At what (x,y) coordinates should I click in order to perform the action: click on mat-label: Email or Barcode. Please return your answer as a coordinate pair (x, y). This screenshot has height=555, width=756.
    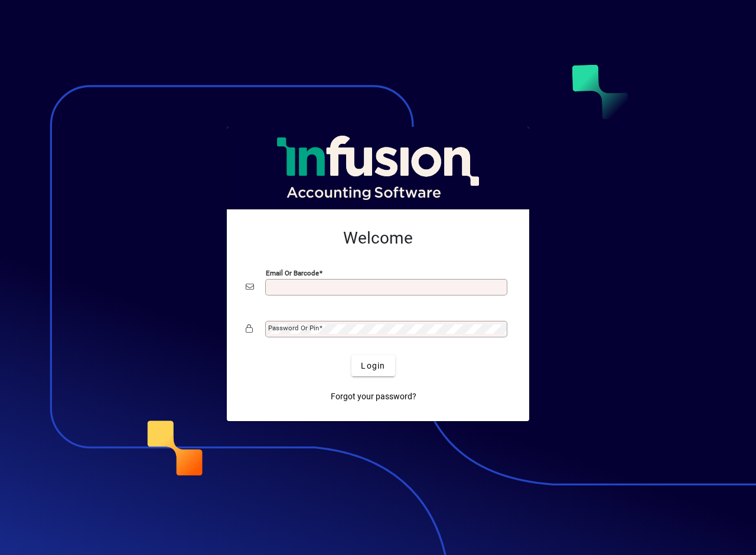
    Looking at the image, I should click on (292, 274).